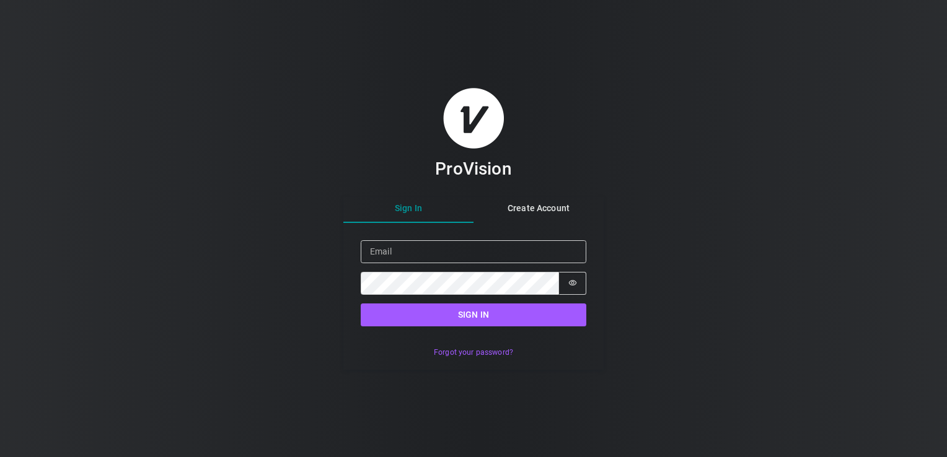 The width and height of the screenshot is (947, 457). What do you see at coordinates (473, 252) in the screenshot?
I see `input: Email` at bounding box center [473, 252].